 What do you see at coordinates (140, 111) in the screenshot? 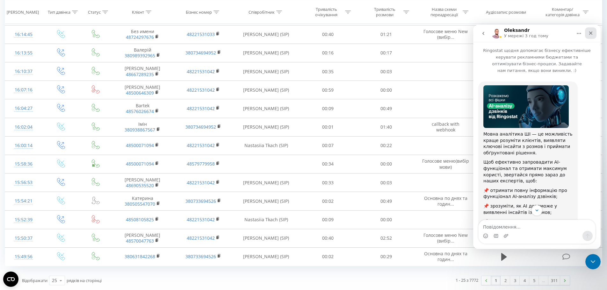
I see `a: 48576026674` at bounding box center [140, 111].